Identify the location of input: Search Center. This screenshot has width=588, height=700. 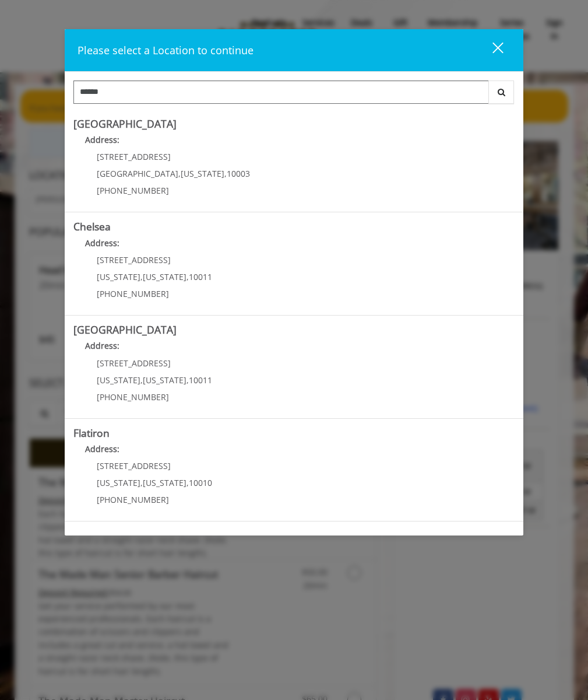
(281, 92).